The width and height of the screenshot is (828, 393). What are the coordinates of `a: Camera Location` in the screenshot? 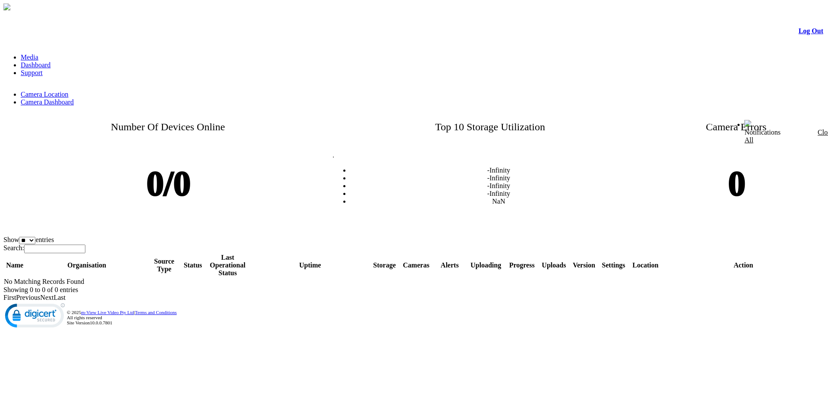 It's located at (44, 94).